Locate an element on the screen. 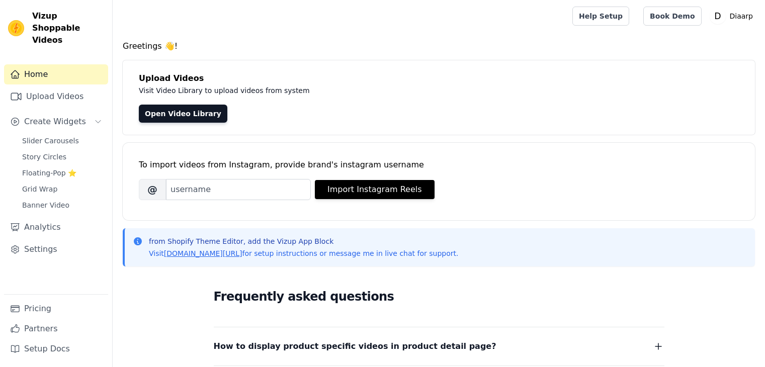 The width and height of the screenshot is (765, 367). h4: Greetings 👋! is located at coordinates (439, 46).